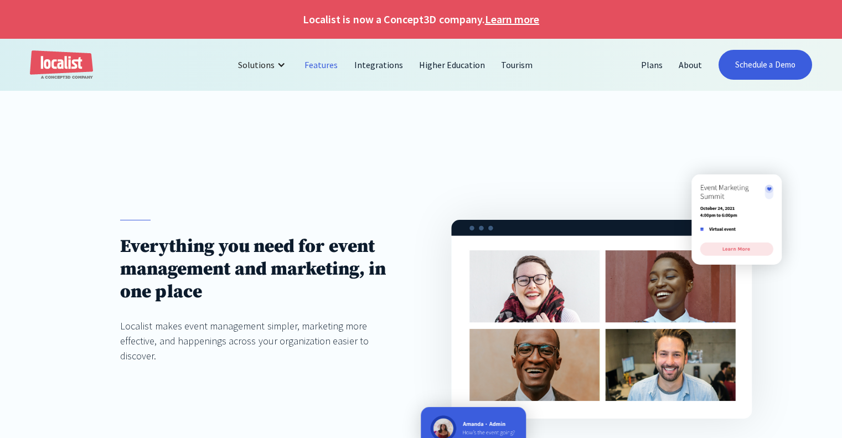 The image size is (842, 438). Describe the element at coordinates (321, 65) in the screenshot. I see `a: Features` at that location.